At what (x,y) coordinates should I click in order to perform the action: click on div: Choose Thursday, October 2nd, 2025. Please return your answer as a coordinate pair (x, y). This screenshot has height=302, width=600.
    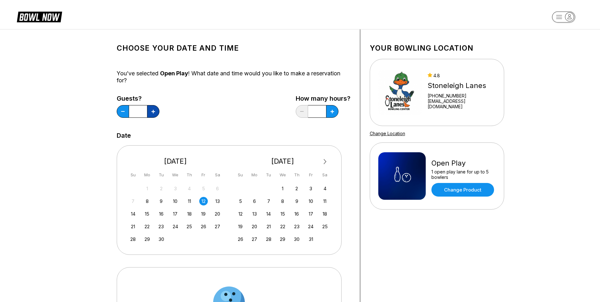
    Looking at the image, I should click on (297, 188).